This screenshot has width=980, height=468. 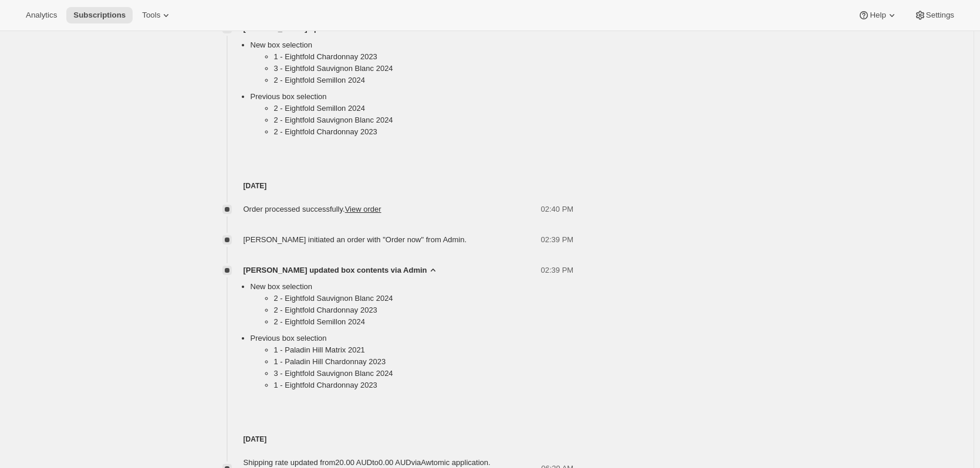 What do you see at coordinates (877, 16) in the screenshot?
I see `button: Help` at bounding box center [877, 16].